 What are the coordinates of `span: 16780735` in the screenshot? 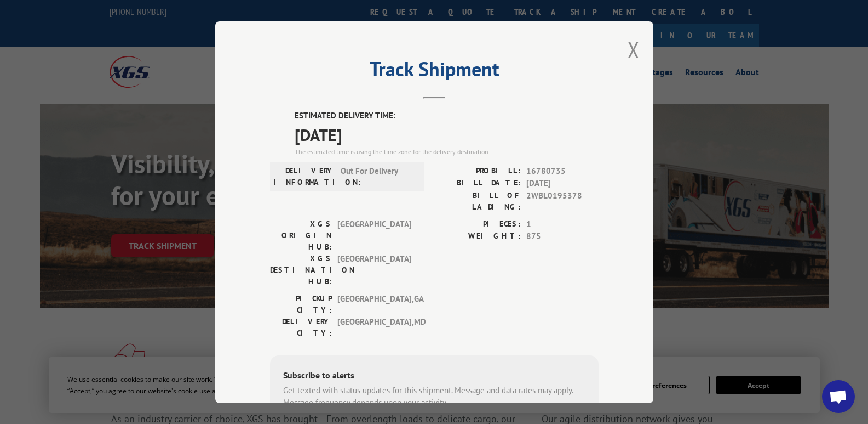 It's located at (562, 170).